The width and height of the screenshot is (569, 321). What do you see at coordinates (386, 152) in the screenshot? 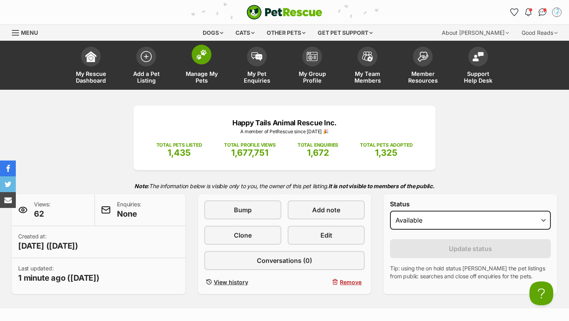
I see `span: 1,325` at bounding box center [386, 152].